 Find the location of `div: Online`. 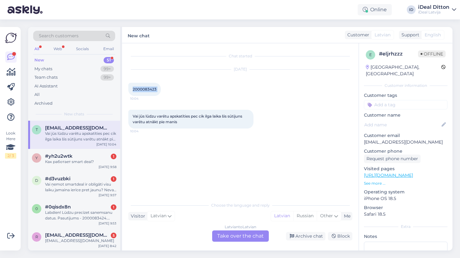

div: Online is located at coordinates (375, 10).